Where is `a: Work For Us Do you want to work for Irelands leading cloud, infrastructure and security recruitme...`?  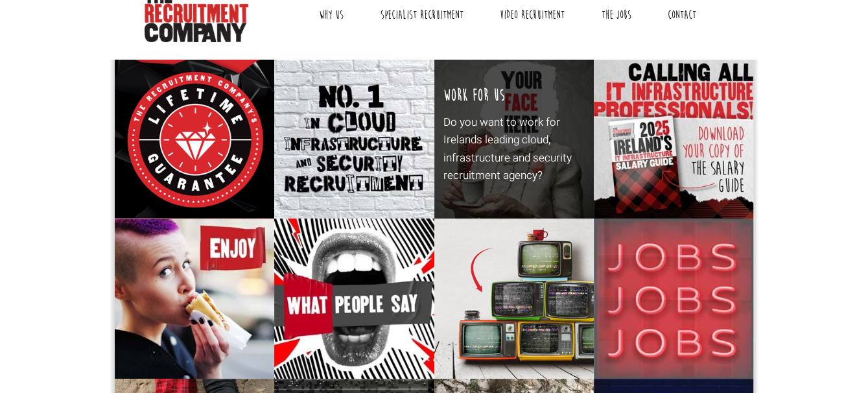 a: Work For Us Do you want to work for Irelands leading cloud, infrastructure and security recruitme... is located at coordinates (514, 139).